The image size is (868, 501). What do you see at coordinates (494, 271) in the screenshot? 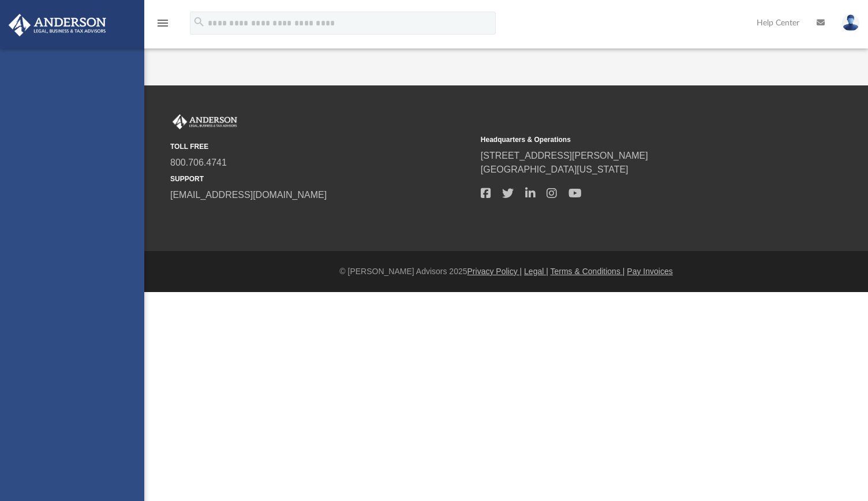
I see `a: Privacy Policy |` at bounding box center [494, 271].